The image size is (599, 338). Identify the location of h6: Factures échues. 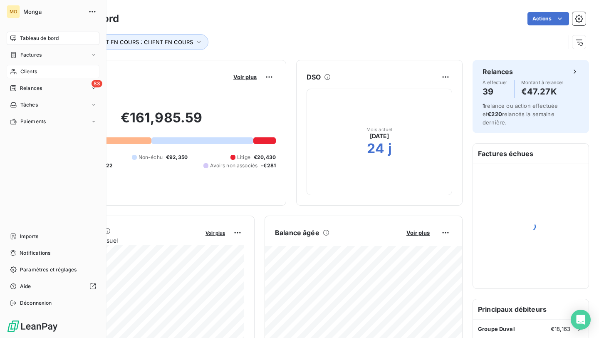
(531, 154).